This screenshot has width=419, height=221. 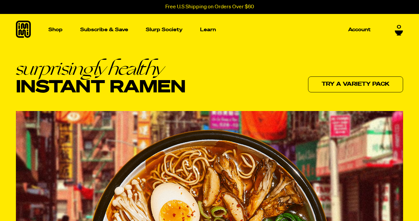 I want to click on a: Subscribe & Save, so click(x=104, y=30).